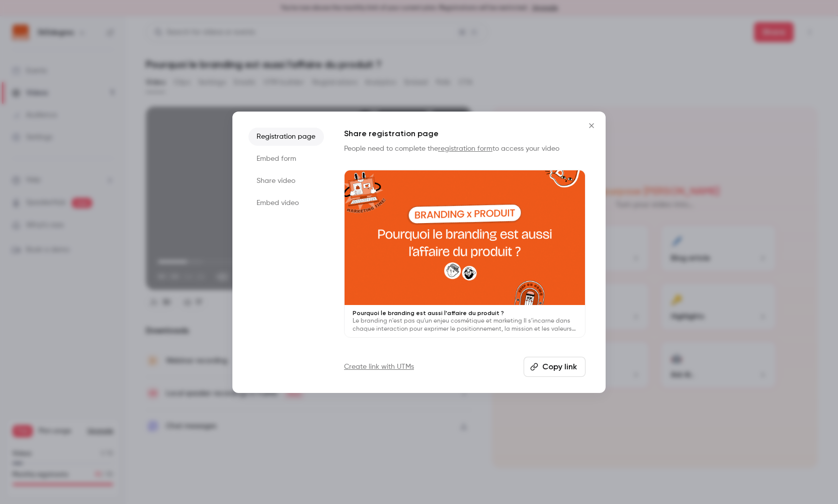 The width and height of the screenshot is (838, 504). Describe the element at coordinates (464, 254) in the screenshot. I see `a: Pourquoi le branding est aussi l'affaire du produit ?Le branding n'est pas qu'un enjeu cosmétique...` at that location.